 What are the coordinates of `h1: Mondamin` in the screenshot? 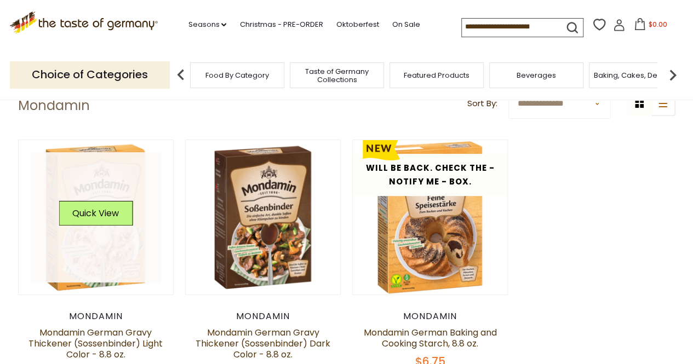 It's located at (54, 106).